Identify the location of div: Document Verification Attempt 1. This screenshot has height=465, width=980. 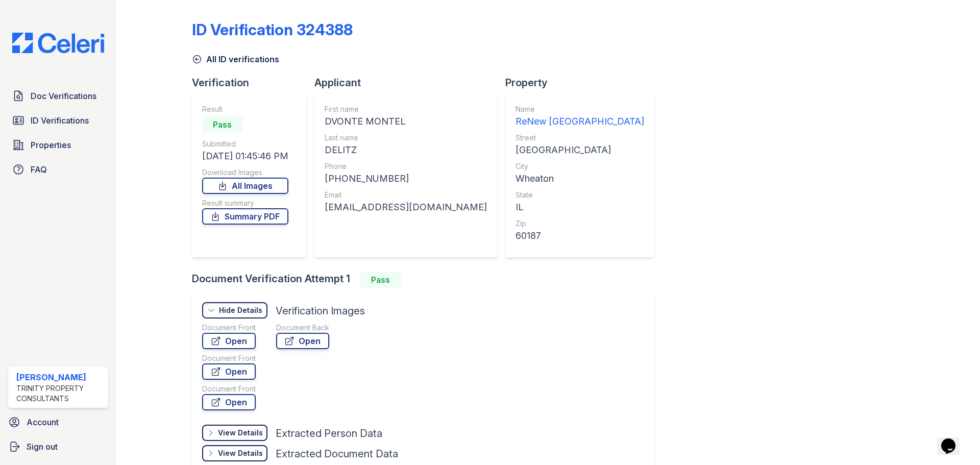
(427, 280).